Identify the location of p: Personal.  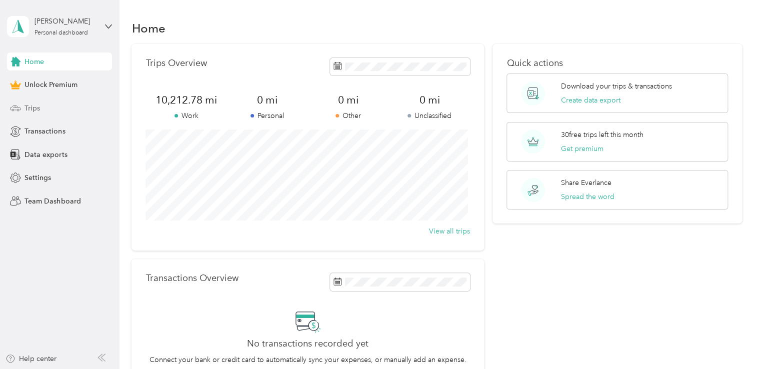
(267, 115).